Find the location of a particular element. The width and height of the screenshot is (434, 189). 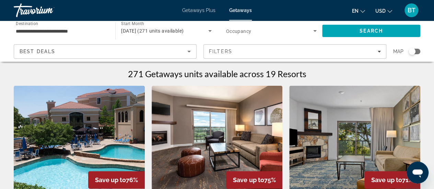

button: User Menu is located at coordinates (411, 10).